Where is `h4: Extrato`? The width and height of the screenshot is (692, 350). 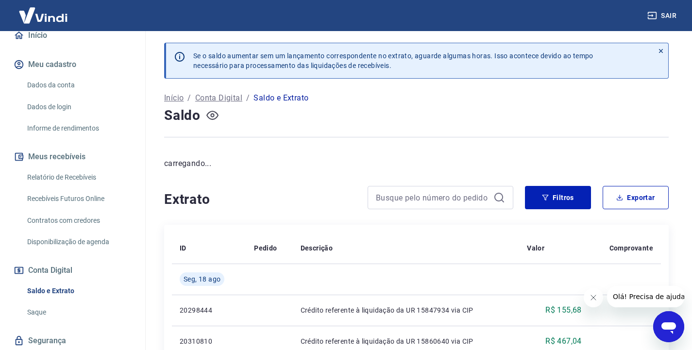
h4: Extrato is located at coordinates (260, 199).